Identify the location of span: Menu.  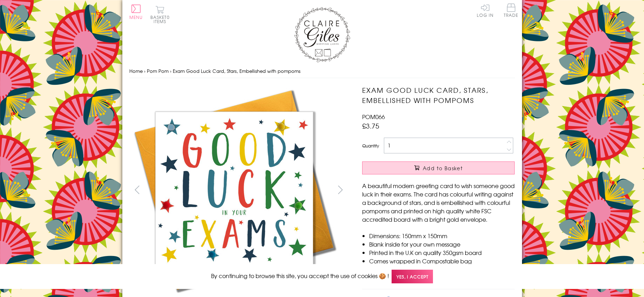
(136, 17).